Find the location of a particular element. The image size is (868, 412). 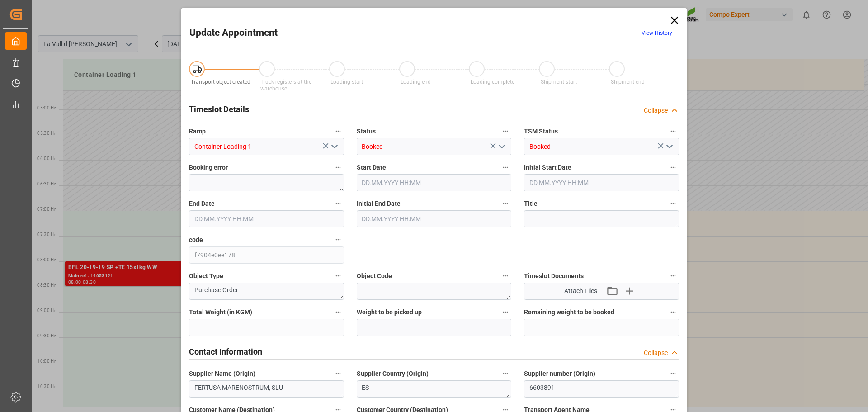

button: Status is located at coordinates (505, 131).